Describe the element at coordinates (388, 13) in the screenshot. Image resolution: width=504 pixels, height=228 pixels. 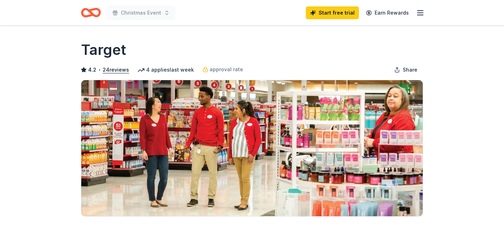
I see `a: Earn Rewards` at that location.